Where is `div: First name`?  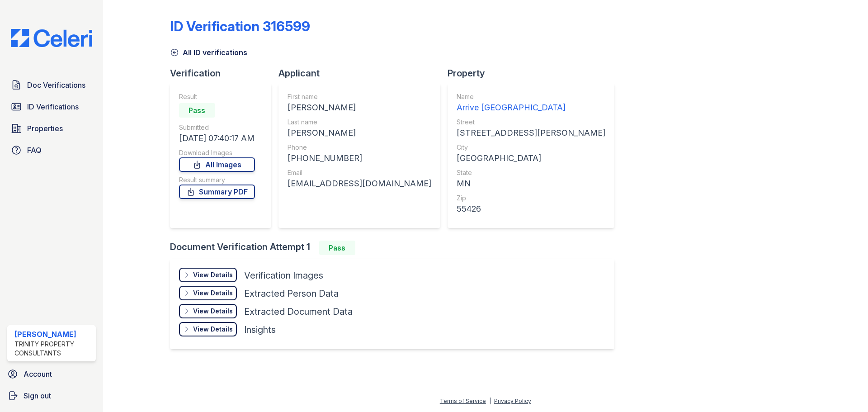
div: First name is located at coordinates (359, 97).